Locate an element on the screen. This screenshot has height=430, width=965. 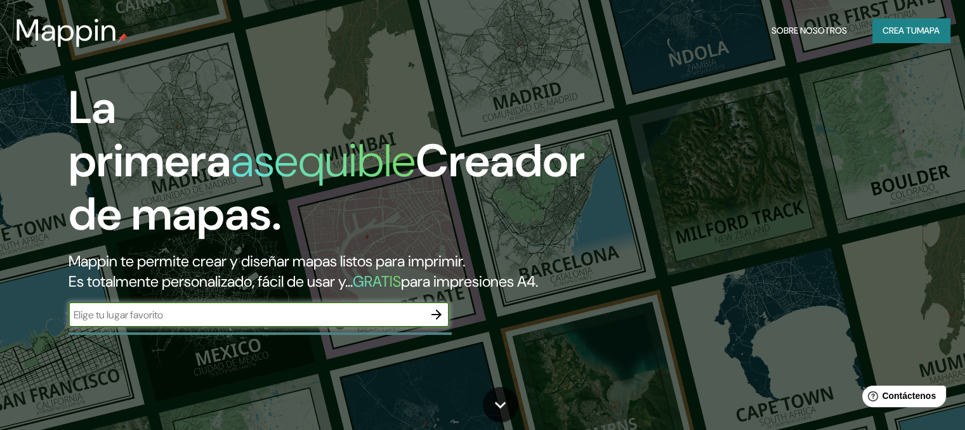
font: Es totalmente personalizado, fácil de usar y... is located at coordinates (211, 281).